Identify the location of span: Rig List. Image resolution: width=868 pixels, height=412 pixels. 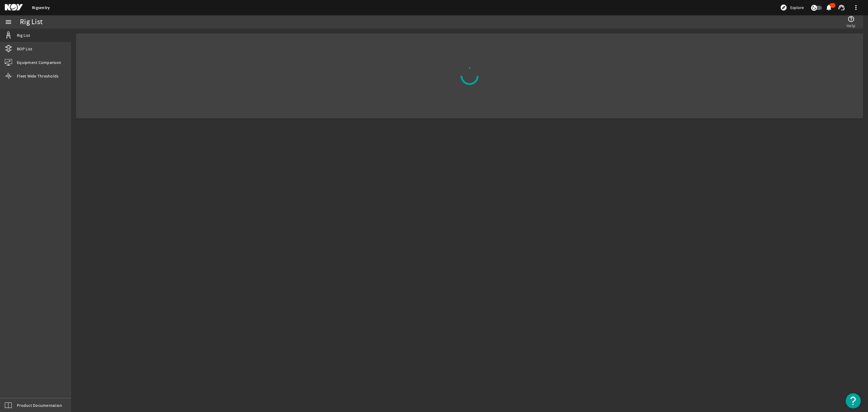
(24, 36).